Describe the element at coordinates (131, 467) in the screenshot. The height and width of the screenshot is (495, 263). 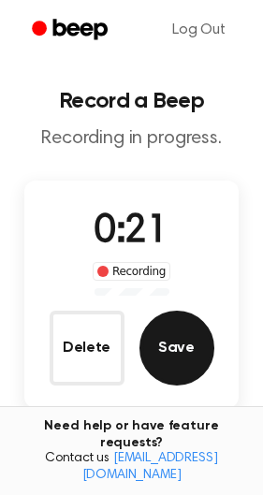
I see `span: Contact us` at that location.